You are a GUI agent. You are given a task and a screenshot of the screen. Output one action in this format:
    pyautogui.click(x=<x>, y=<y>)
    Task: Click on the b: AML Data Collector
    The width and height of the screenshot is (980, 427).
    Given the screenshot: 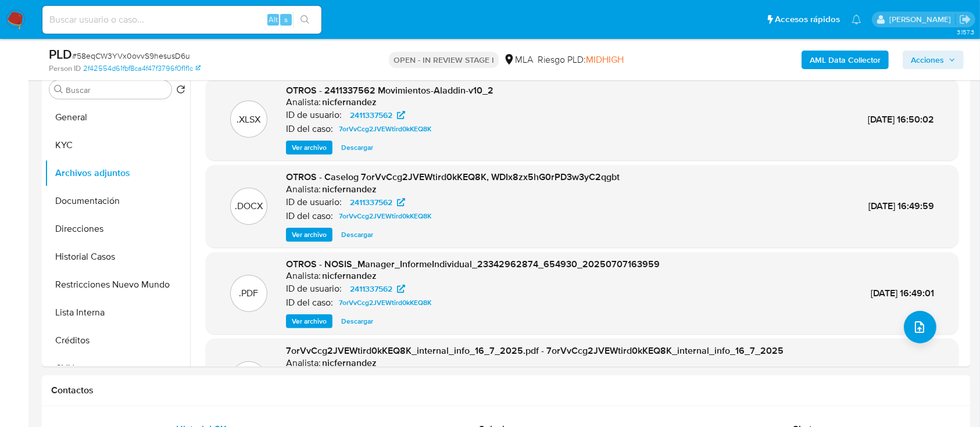 What is the action you would take?
    pyautogui.click(x=845, y=60)
    